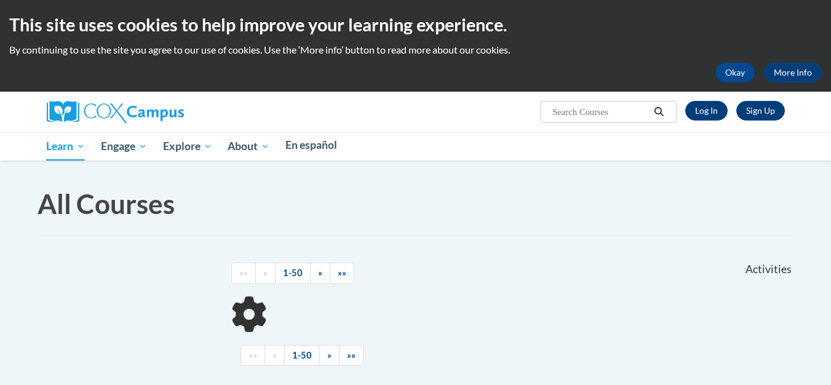 Image resolution: width=831 pixels, height=385 pixels. Describe the element at coordinates (249, 146) in the screenshot. I see `a: About` at that location.